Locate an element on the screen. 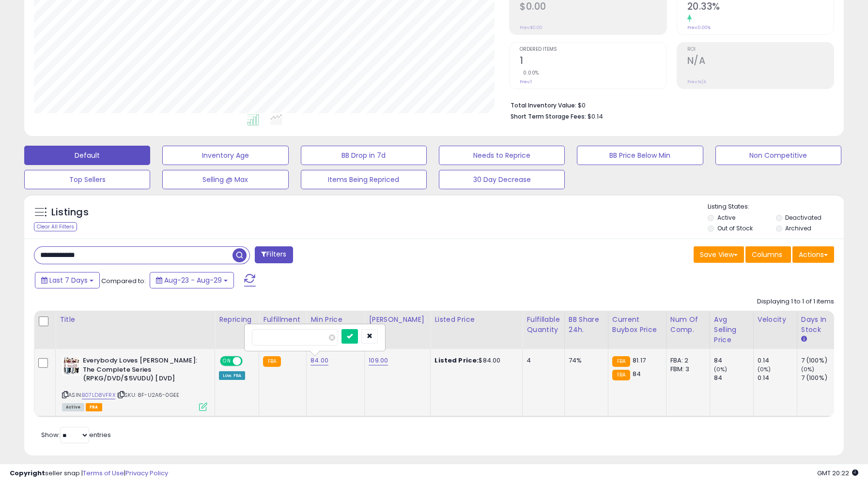  button: Default is located at coordinates (87, 156).